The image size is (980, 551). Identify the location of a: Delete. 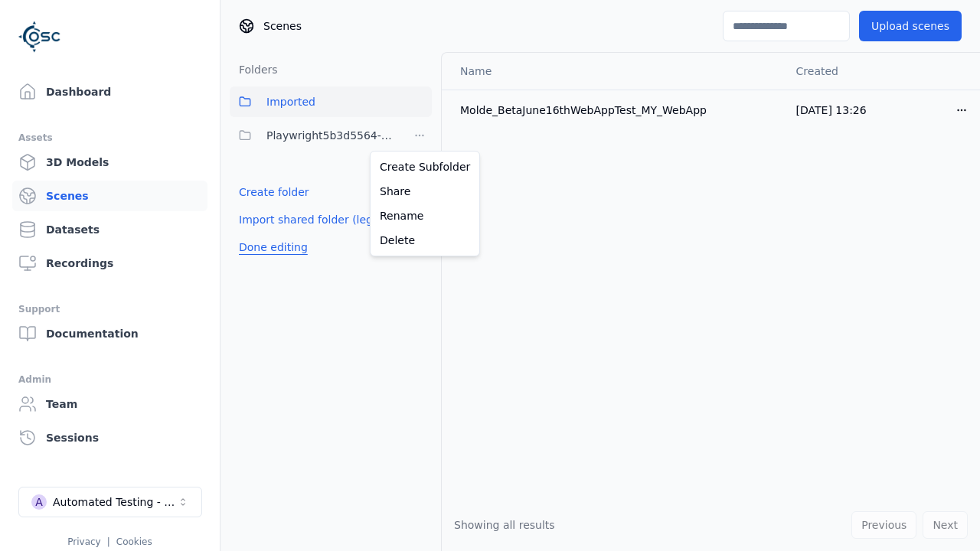
(425, 240).